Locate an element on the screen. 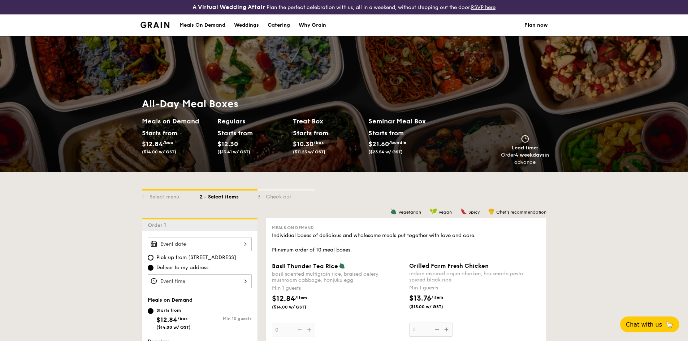  a: Catering is located at coordinates (279, 25).